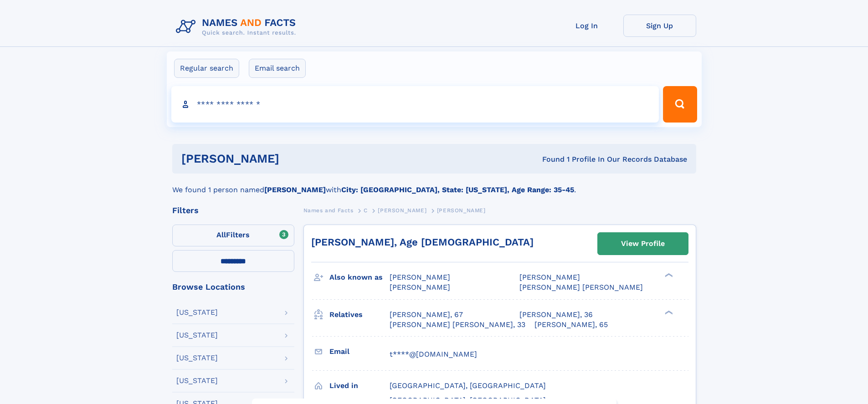 This screenshot has width=868, height=404. I want to click on label: Filters, so click(233, 236).